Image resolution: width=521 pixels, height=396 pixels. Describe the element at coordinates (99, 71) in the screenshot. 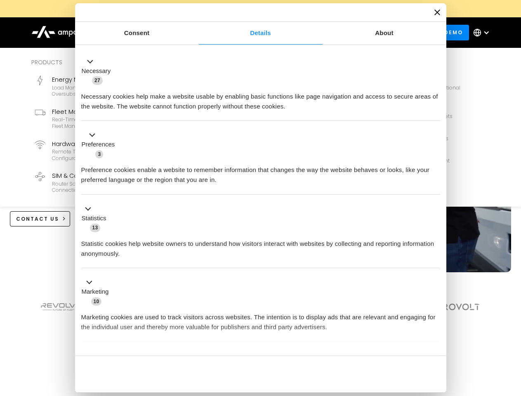

I see `button: Necessary (27)` at that location.